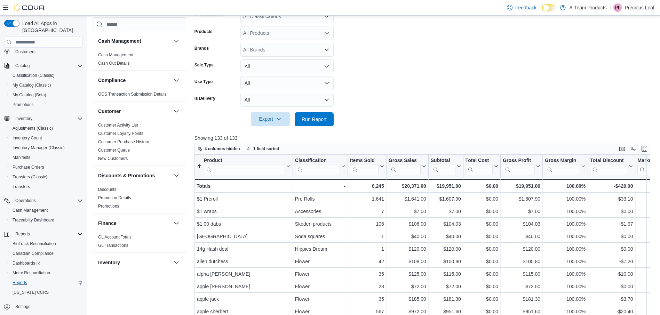  What do you see at coordinates (139, 96) in the screenshot?
I see `div: Compliance` at bounding box center [139, 96].